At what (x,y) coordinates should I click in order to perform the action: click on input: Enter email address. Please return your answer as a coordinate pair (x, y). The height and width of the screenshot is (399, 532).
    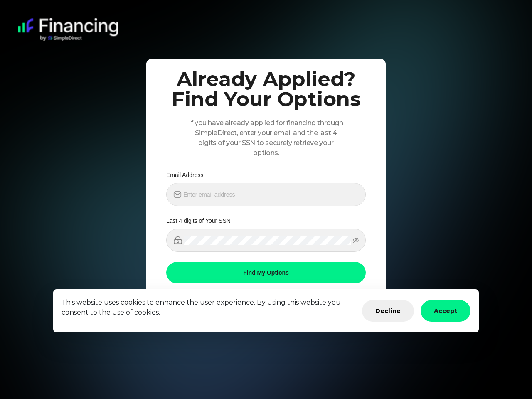
    Looking at the image, I should click on (271, 194).